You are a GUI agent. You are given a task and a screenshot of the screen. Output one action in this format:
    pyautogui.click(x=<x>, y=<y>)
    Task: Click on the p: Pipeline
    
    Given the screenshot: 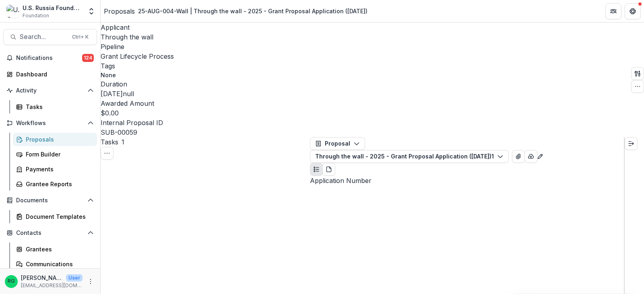 What is the action you would take?
    pyautogui.click(x=138, y=47)
    